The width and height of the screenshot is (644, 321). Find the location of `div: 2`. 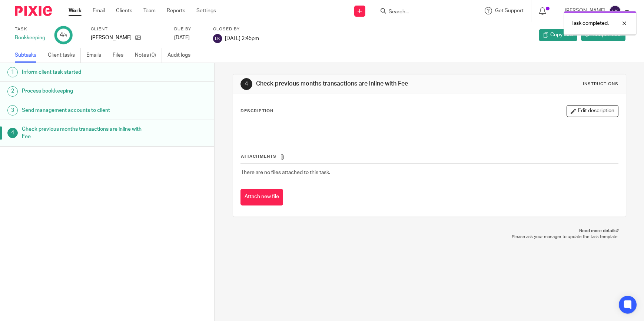

div: 2 is located at coordinates (13, 92).